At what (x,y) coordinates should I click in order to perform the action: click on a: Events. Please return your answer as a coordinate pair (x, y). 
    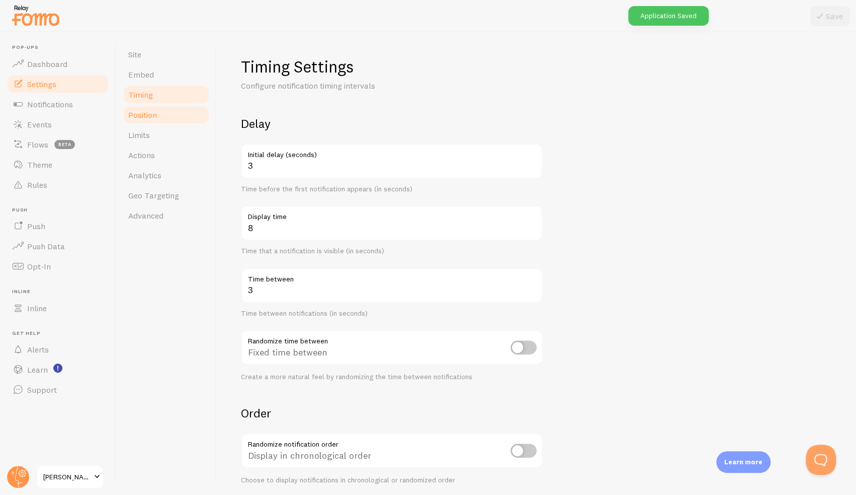
    Looking at the image, I should click on (58, 124).